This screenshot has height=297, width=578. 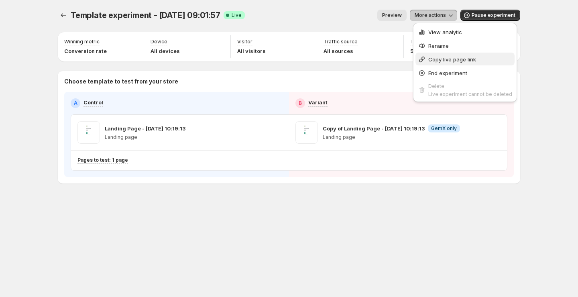 What do you see at coordinates (465, 45) in the screenshot?
I see `button: Rename` at bounding box center [465, 45].